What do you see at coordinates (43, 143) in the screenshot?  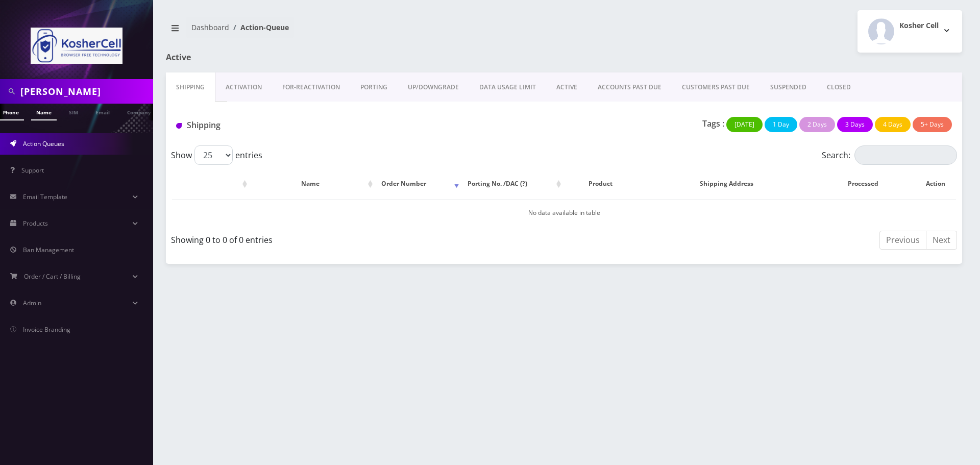 I see `span: Action Queues` at bounding box center [43, 143].